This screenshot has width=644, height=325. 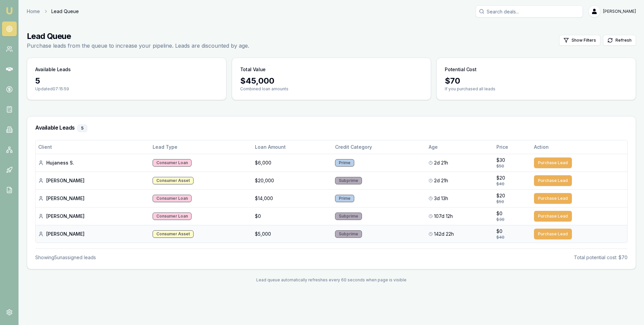 What do you see at coordinates (460, 69) in the screenshot?
I see `h3: Potential Cost` at bounding box center [460, 69].